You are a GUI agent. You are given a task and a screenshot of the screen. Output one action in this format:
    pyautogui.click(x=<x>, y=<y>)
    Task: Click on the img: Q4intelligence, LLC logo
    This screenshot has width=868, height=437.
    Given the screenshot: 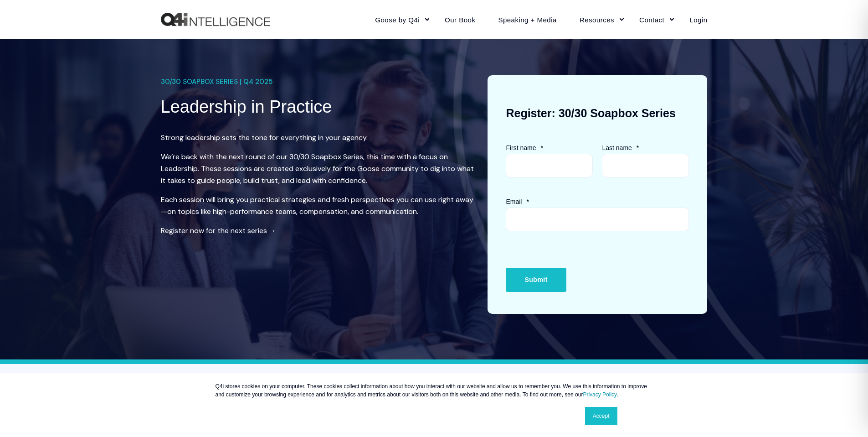 What is the action you would take?
    pyautogui.click(x=215, y=19)
    